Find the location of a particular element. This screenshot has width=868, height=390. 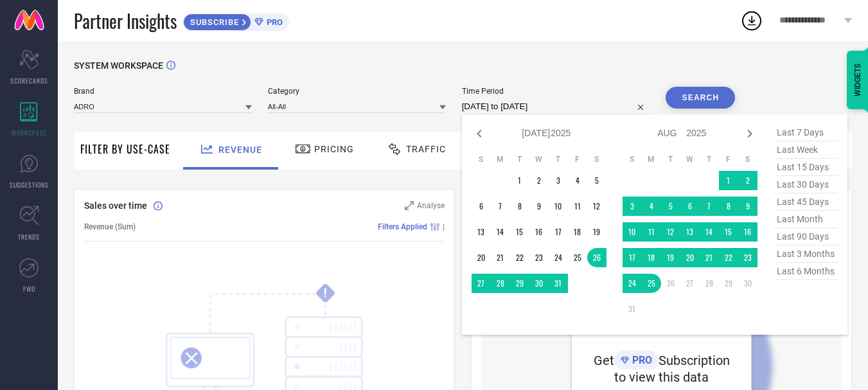

td: Thu Jul 10 2025 is located at coordinates (558, 206).